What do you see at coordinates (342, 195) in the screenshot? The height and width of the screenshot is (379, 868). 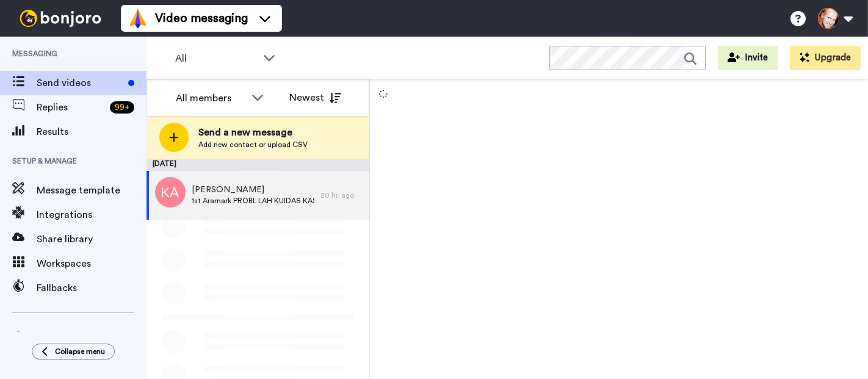 I see `div: 20 hr. ago` at bounding box center [342, 195].